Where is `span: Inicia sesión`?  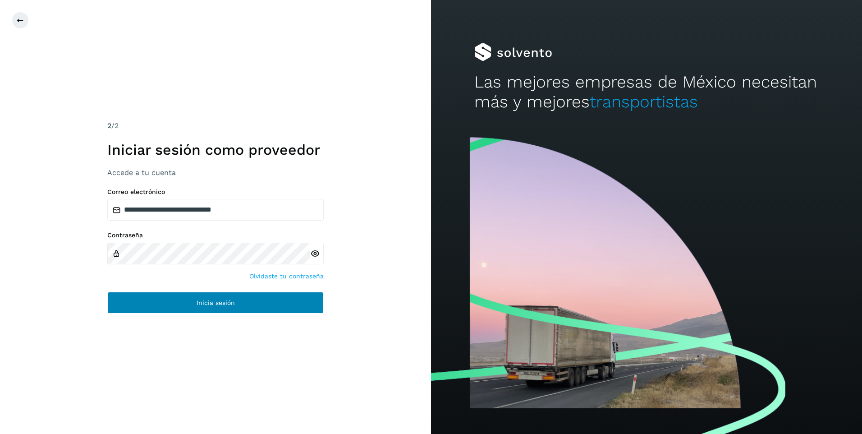
span: Inicia sesión is located at coordinates (216, 303).